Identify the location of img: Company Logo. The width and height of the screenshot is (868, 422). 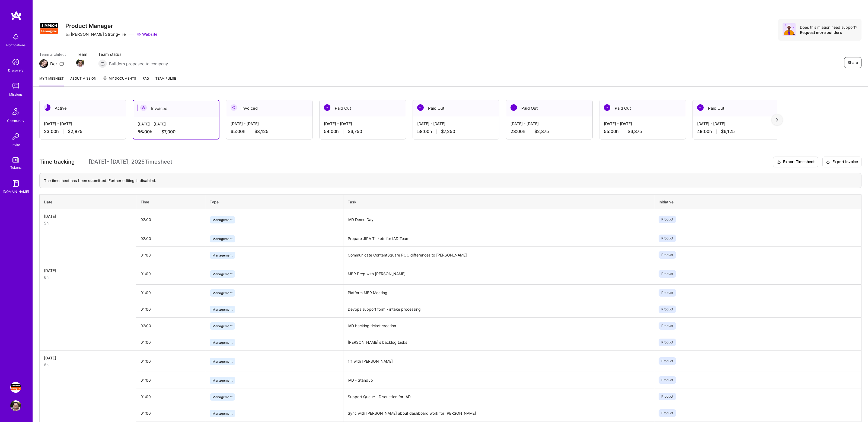
(49, 29).